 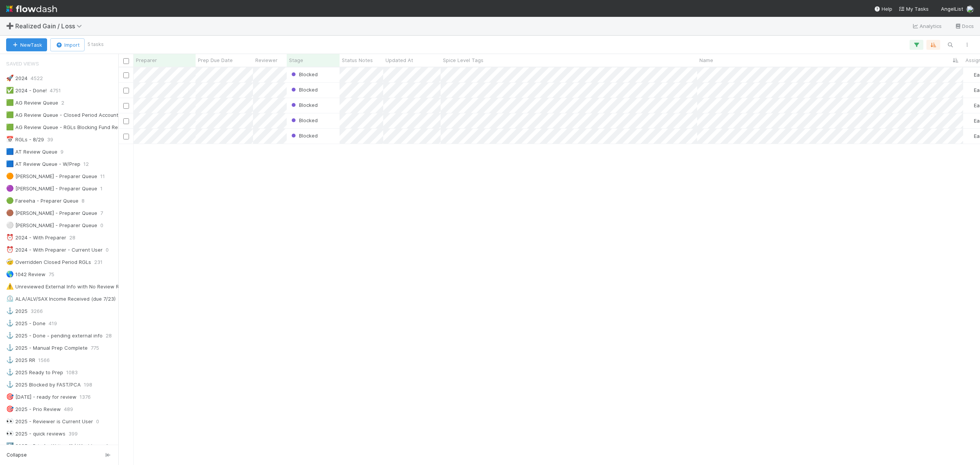 What do you see at coordinates (69, 127) in the screenshot?
I see `div: AG Review Queue - RGLs Blocking Fund Release` at bounding box center [69, 127].